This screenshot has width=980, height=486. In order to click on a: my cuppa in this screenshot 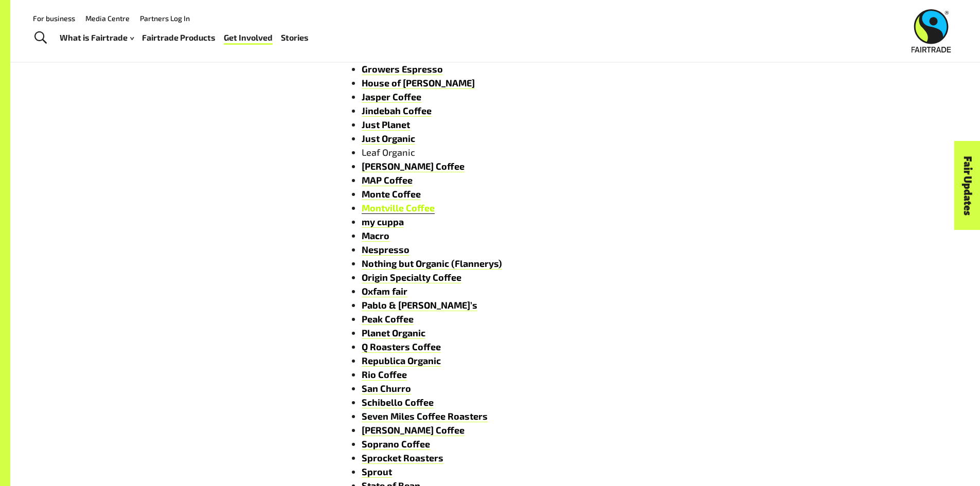, I will do `click(382, 222)`.